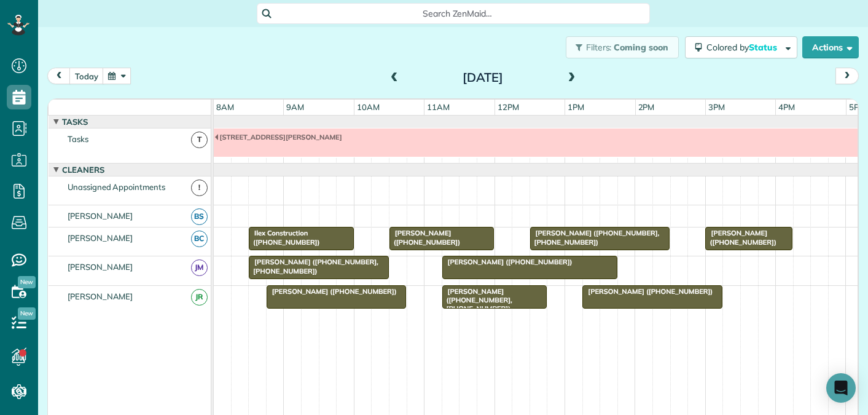  Describe the element at coordinates (764, 47) in the screenshot. I see `span: Status` at that location.